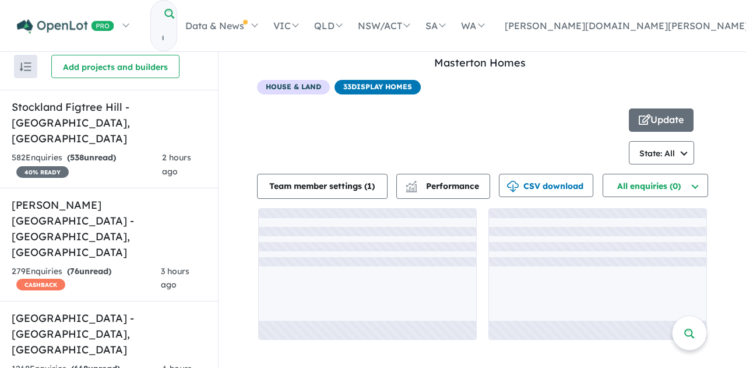 The height and width of the screenshot is (368, 746). I want to click on img: Openlot PRO Logo White, so click(65, 26).